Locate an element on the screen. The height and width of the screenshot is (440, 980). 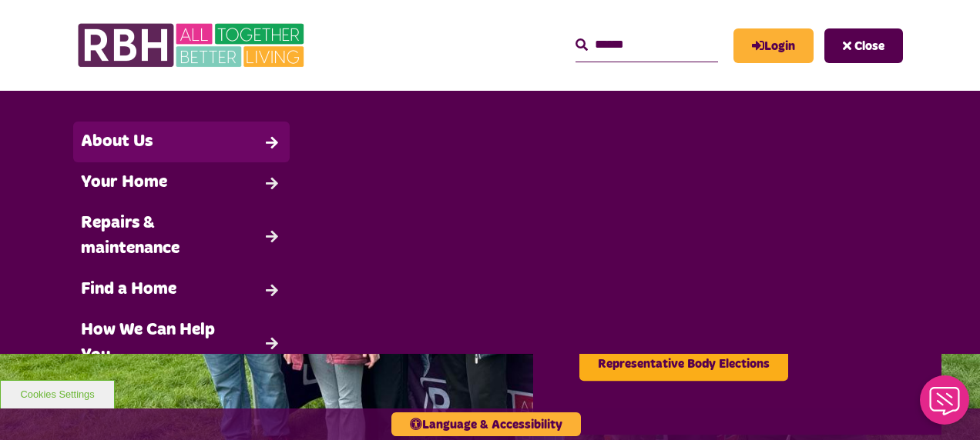
div: Close Web Assistant is located at coordinates (34, 29).